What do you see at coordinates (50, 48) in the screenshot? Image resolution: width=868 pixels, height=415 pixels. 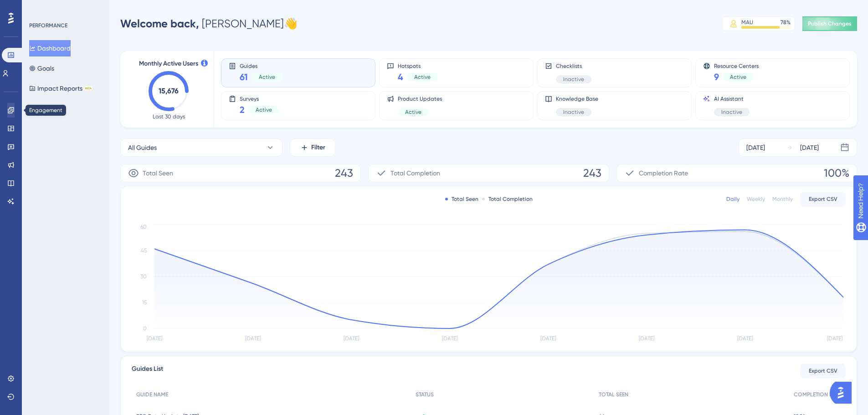 I see `button: Dashboard` at bounding box center [50, 48].